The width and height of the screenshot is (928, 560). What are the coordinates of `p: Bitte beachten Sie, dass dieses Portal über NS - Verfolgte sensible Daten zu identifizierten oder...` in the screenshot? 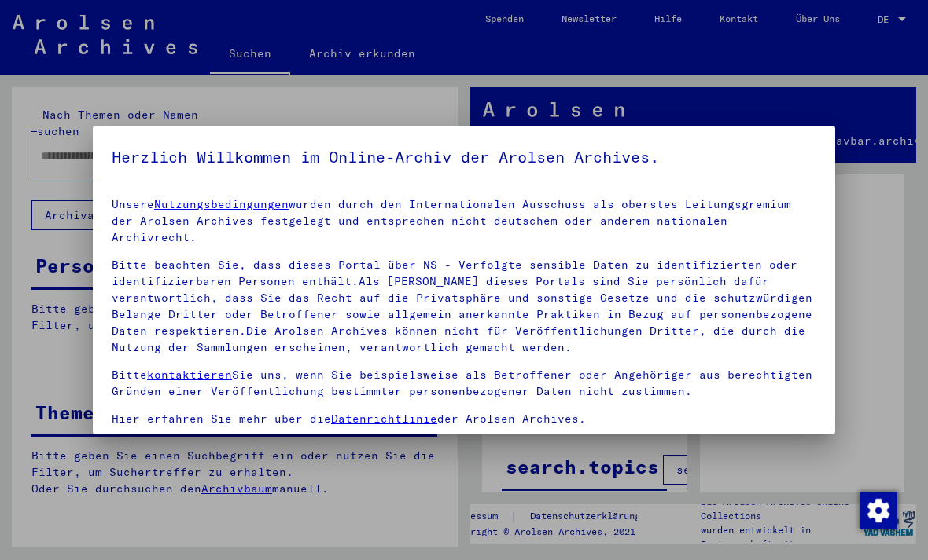 It's located at (464, 306).